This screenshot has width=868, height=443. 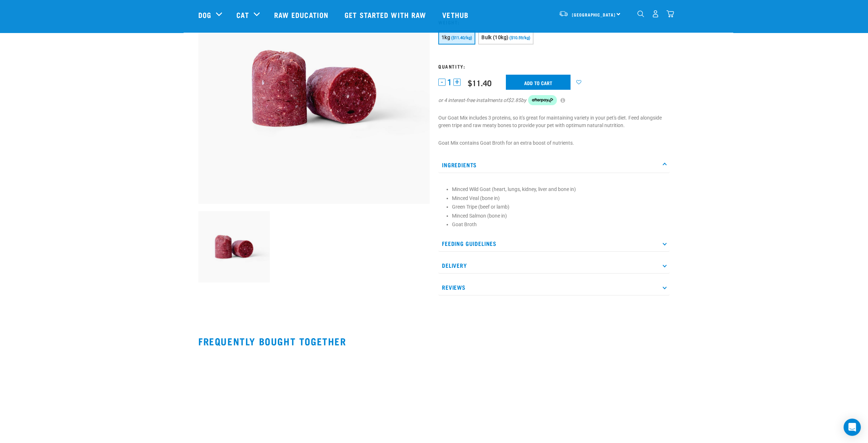 What do you see at coordinates (554, 244) in the screenshot?
I see `p: Feeding Guidelines` at bounding box center [554, 244].